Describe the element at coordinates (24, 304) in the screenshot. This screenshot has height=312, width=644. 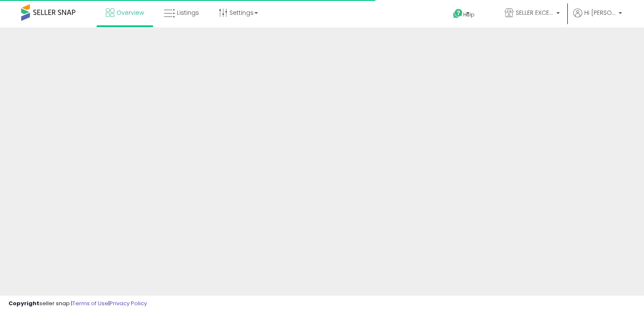
I see `strong: Copyright` at that location.